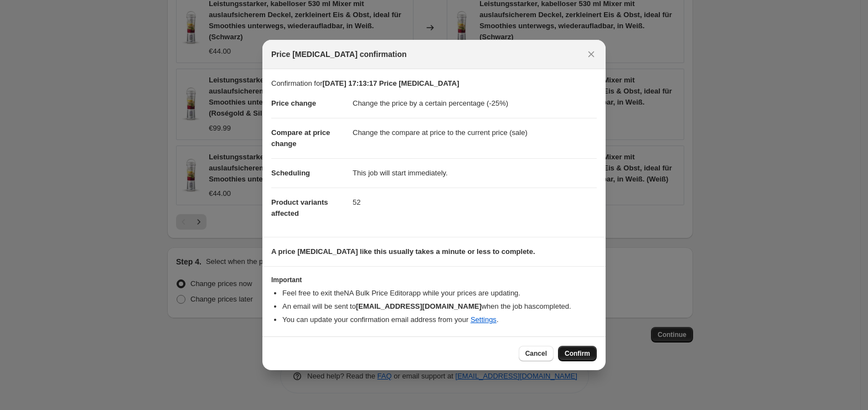  What do you see at coordinates (591, 54) in the screenshot?
I see `button: Close` at bounding box center [591, 54].